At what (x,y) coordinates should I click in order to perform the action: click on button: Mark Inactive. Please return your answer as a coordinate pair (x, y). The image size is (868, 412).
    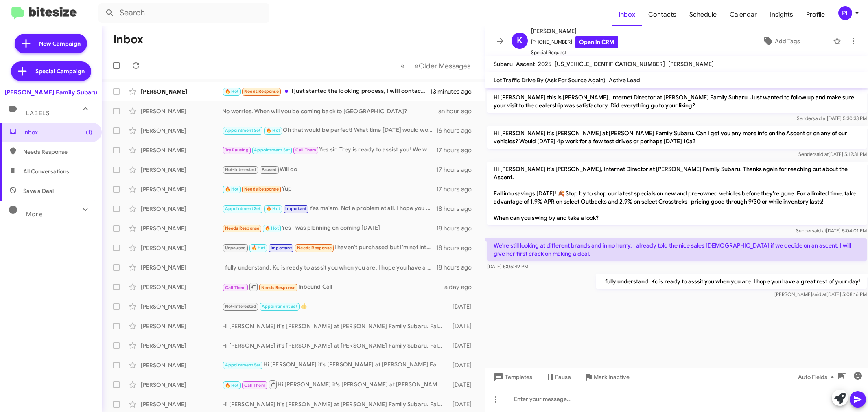
    Looking at the image, I should click on (607, 377).